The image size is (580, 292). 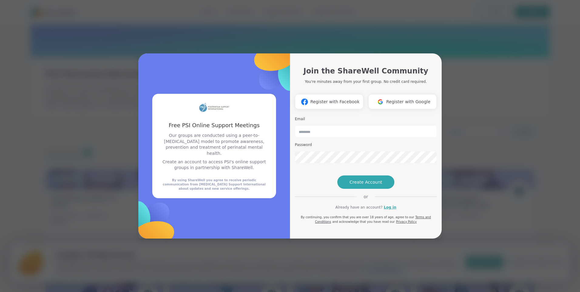 What do you see at coordinates (366, 145) in the screenshot?
I see `h3: Password` at bounding box center [366, 145].